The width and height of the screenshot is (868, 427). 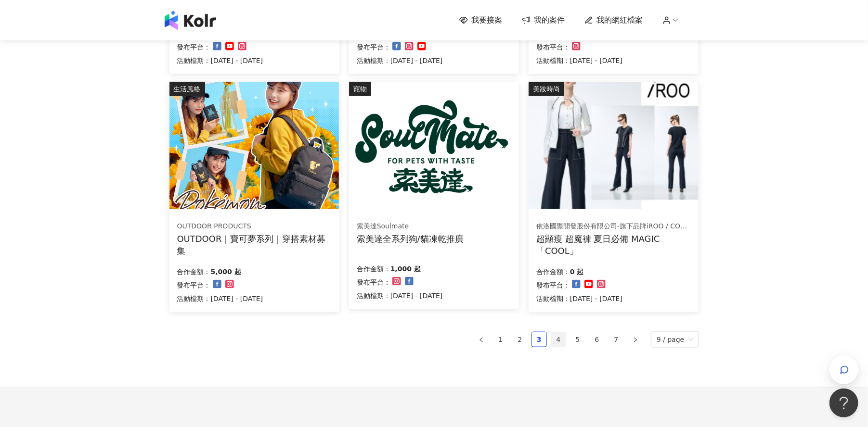 I want to click on span: 我的案件, so click(x=550, y=20).